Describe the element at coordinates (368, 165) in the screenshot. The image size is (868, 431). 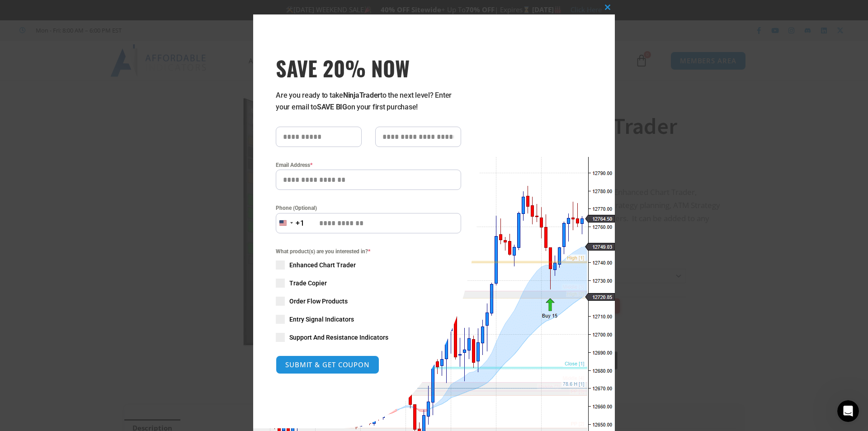
I see `label: Email Address` at that location.